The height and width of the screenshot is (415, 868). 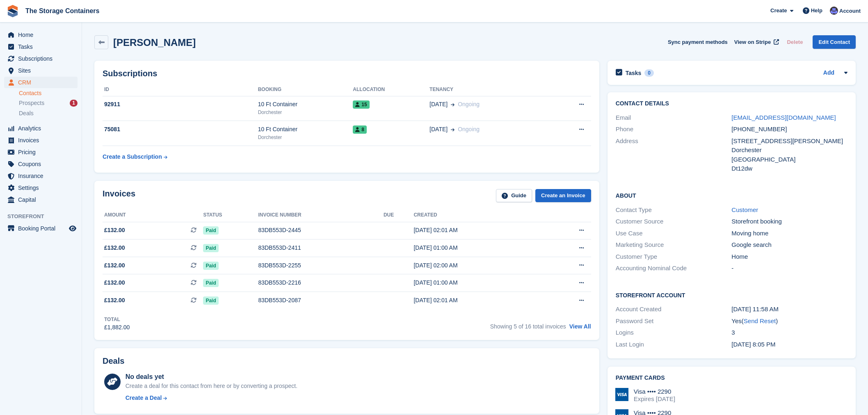 I want to click on th: Allocation, so click(x=391, y=90).